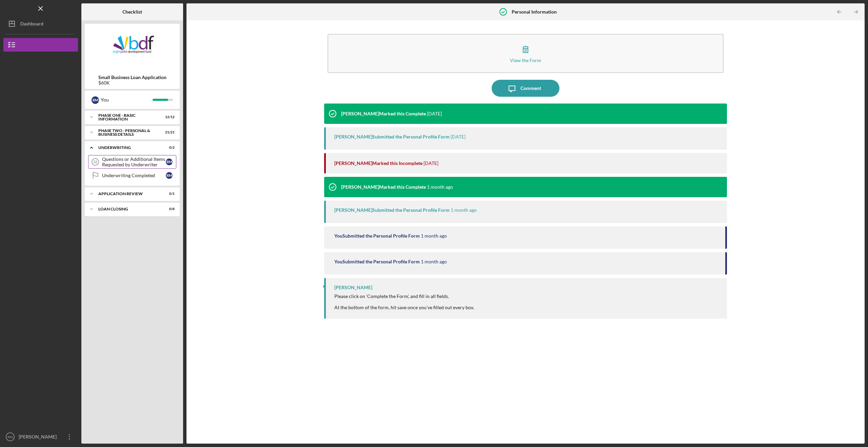 The height and width of the screenshot is (447, 868). I want to click on div: Application Review, so click(128, 194).